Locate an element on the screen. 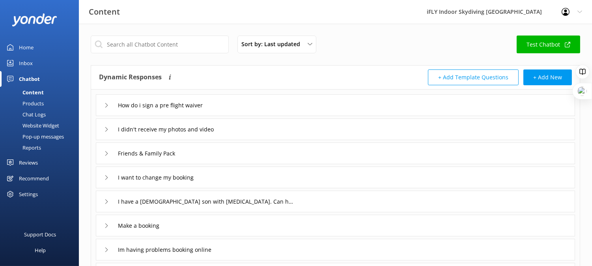  div: Pop-up messages is located at coordinates (34, 136).